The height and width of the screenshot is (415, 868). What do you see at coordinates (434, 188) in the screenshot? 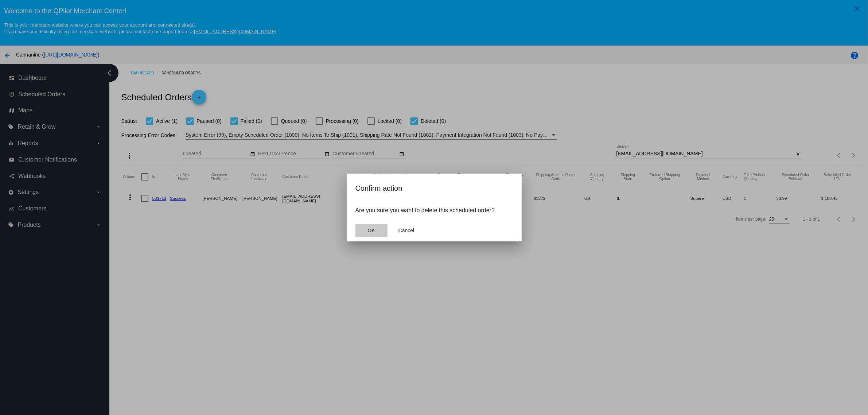
I see `h2: Confirm action` at bounding box center [434, 188].